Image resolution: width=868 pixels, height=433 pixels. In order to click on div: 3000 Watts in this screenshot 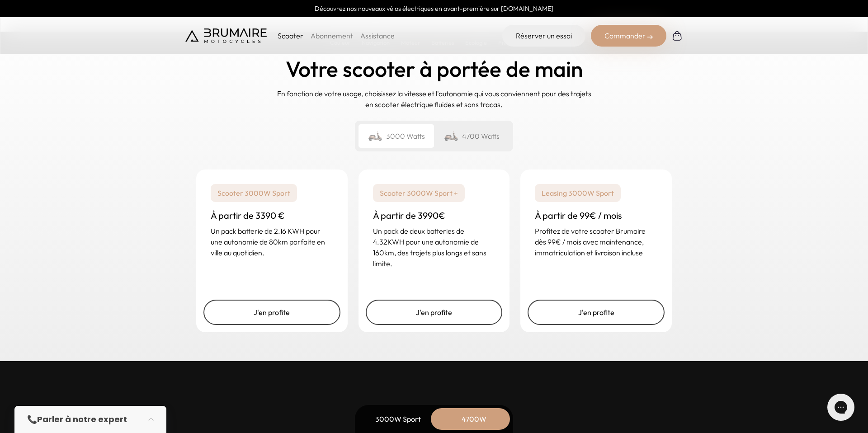, I will do `click(396, 136)`.